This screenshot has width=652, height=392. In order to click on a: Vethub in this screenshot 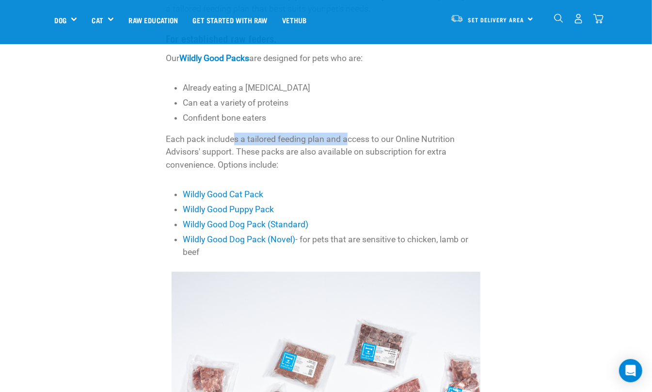, I will do `click(294, 20)`.